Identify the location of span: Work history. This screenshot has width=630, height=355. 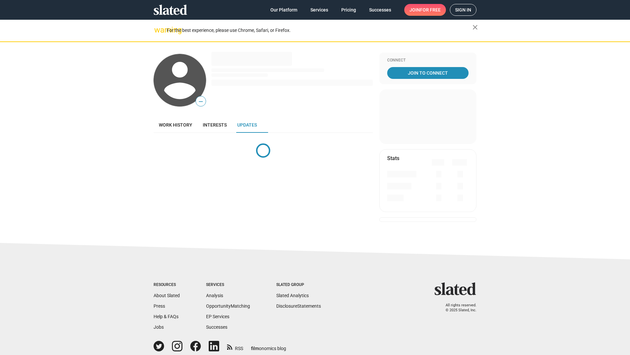
(176, 125).